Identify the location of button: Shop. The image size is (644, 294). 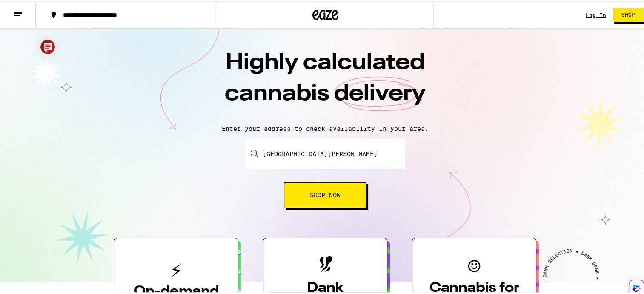
(628, 14).